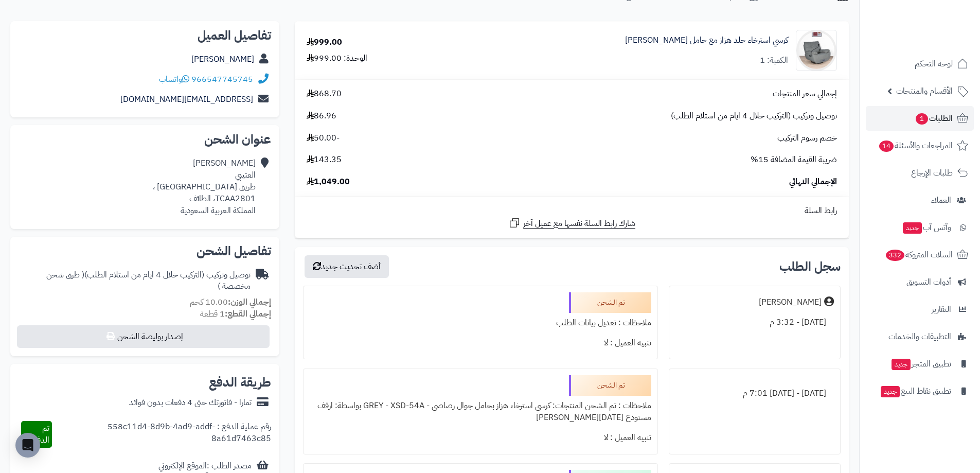 This screenshot has height=473, width=980. What do you see at coordinates (919, 254) in the screenshot?
I see `span: السلات المتروكة` at bounding box center [919, 254].